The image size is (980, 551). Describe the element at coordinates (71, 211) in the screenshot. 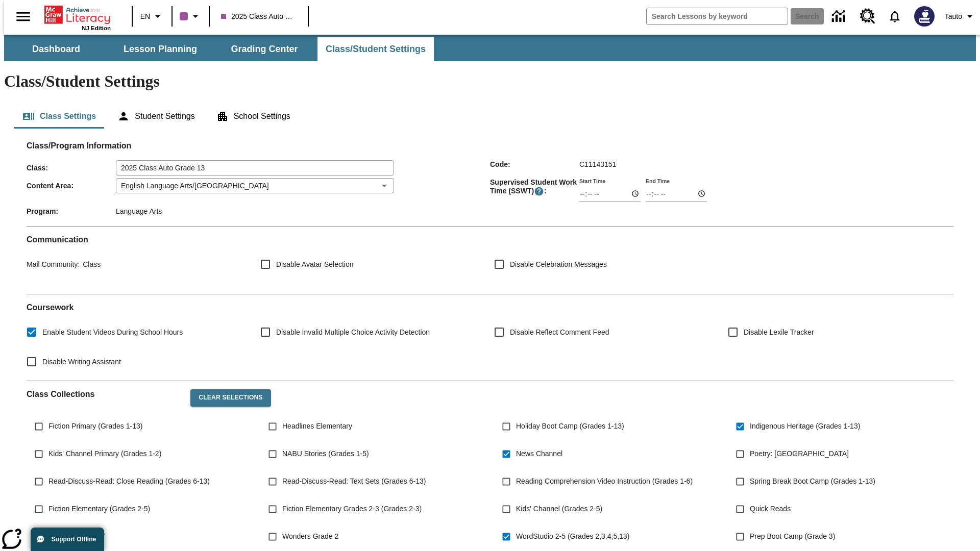

I see `span: Program :` at that location.